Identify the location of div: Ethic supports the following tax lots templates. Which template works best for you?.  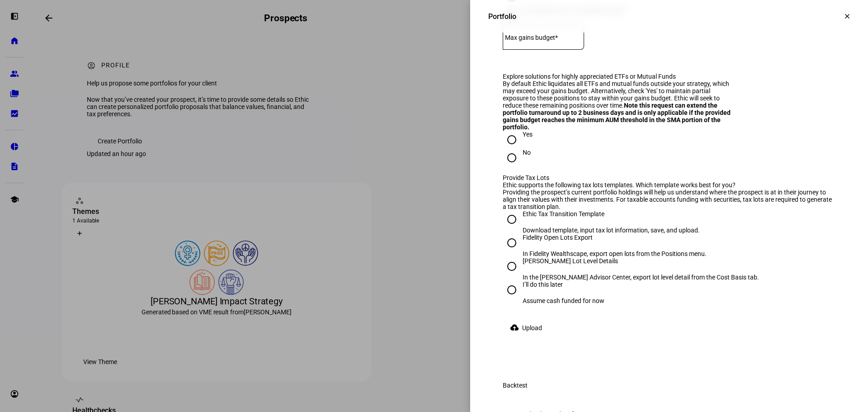
(669, 185).